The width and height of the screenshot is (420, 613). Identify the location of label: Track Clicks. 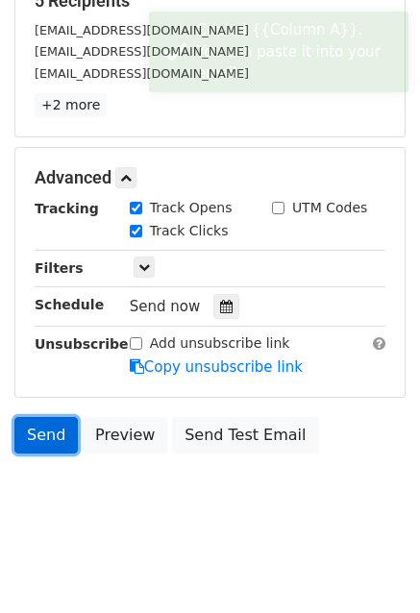
(189, 231).